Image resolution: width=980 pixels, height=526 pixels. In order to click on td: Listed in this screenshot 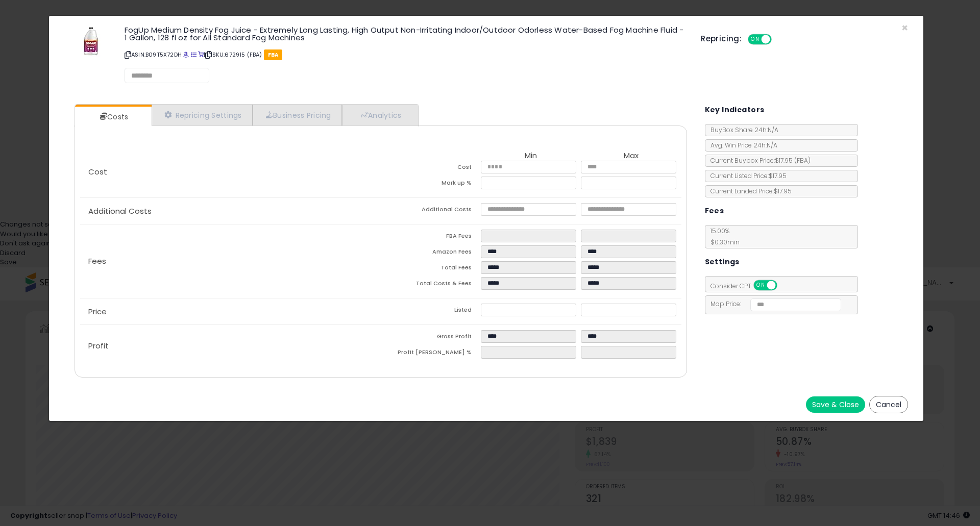, I will do `click(431, 311)`.